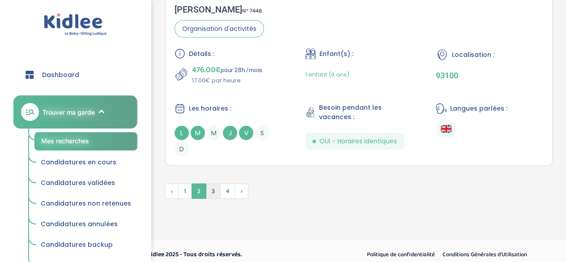 This screenshot has height=262, width=566. Describe the element at coordinates (231, 254) in the screenshot. I see `p: © Kidlee 2025 - Tous droits réservés.` at that location.